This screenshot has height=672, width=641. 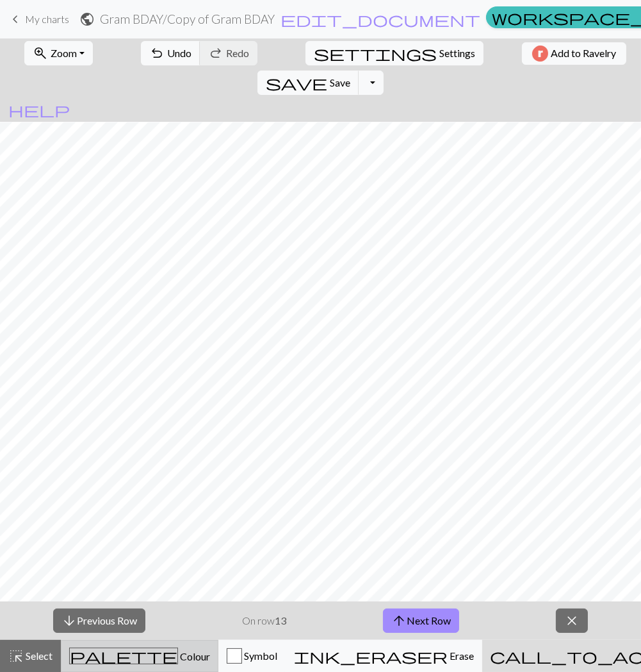 I want to click on span: Undo, so click(x=180, y=53).